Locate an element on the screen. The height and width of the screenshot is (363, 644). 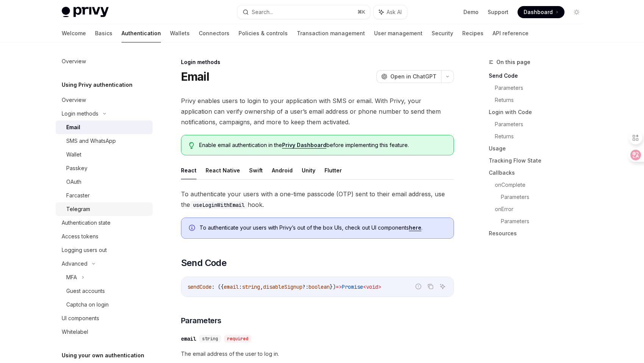
a: Dashboard is located at coordinates (541, 12).